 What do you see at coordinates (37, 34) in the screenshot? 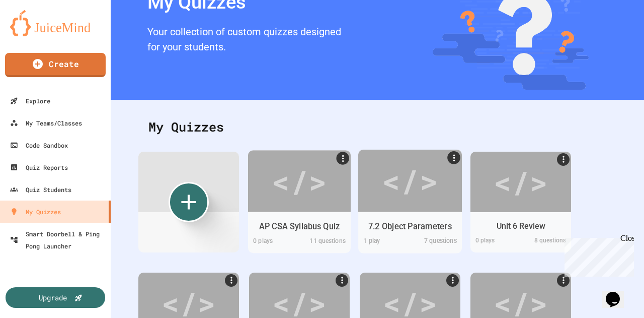
I see `div: Chat with us now!Close` at bounding box center [37, 34].